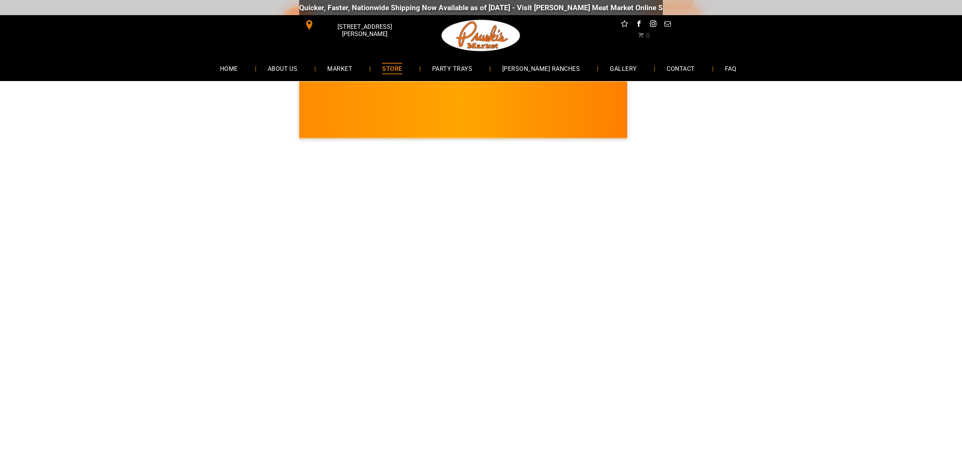 This screenshot has height=464, width=962. What do you see at coordinates (340, 68) in the screenshot?
I see `a: MARKET` at bounding box center [340, 68].